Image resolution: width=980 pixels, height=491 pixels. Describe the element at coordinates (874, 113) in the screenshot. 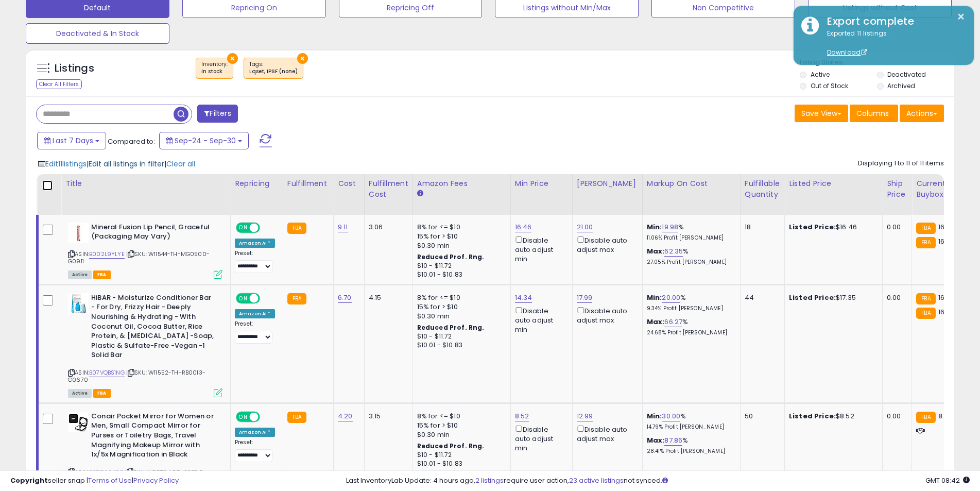

I see `button: Columns` at that location.